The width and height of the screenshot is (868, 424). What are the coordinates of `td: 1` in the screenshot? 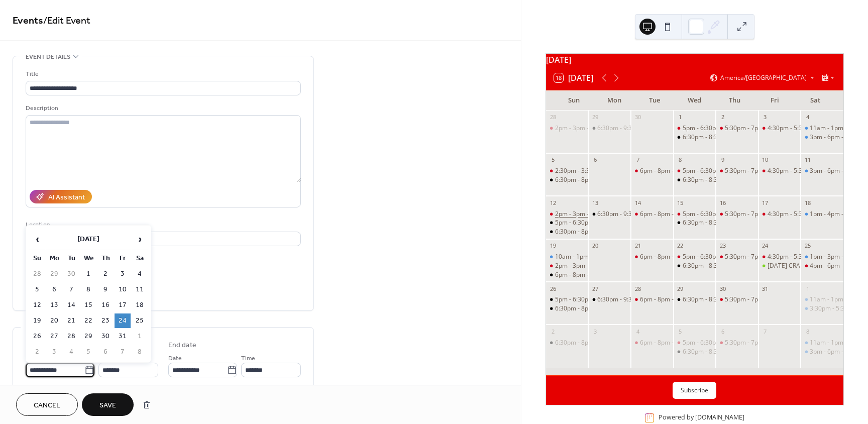 It's located at (89, 274).